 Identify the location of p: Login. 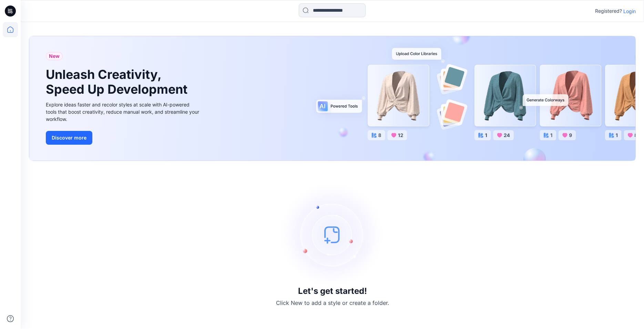
(630, 11).